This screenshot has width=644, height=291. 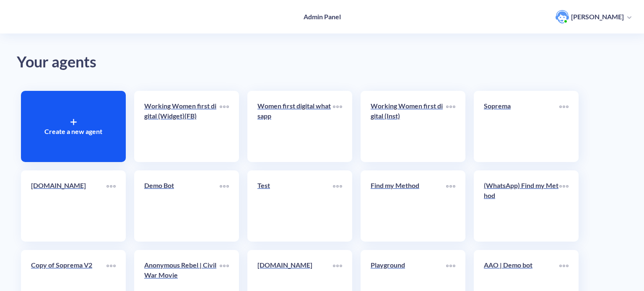 I want to click on a: Soprema, so click(x=522, y=126).